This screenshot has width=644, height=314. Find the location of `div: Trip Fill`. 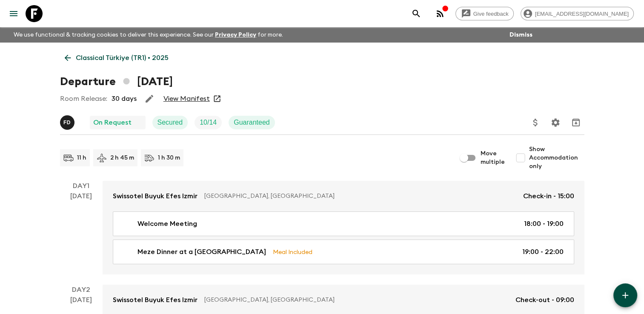

div: Trip Fill is located at coordinates (208, 122).